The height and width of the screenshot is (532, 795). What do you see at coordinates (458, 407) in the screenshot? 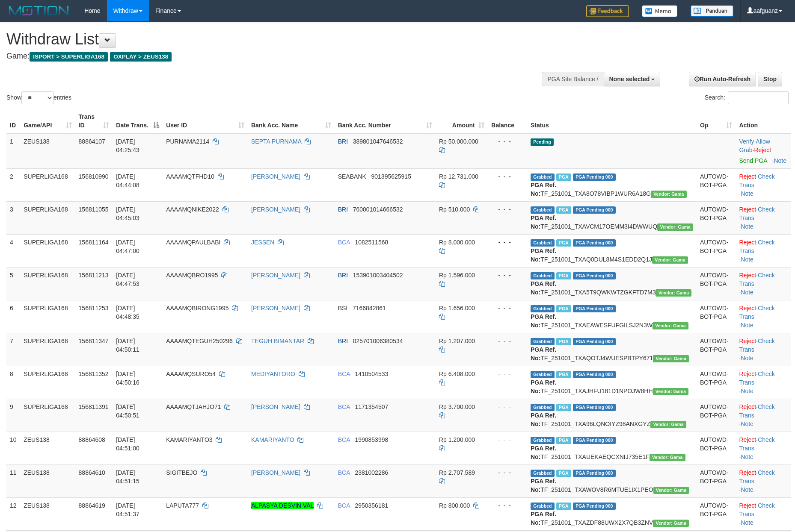
I see `span: Rp 3.700.000` at bounding box center [458, 407].